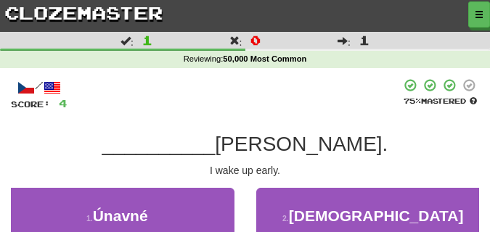  What do you see at coordinates (413, 101) in the screenshot?
I see `span: 75 %` at bounding box center [413, 101].